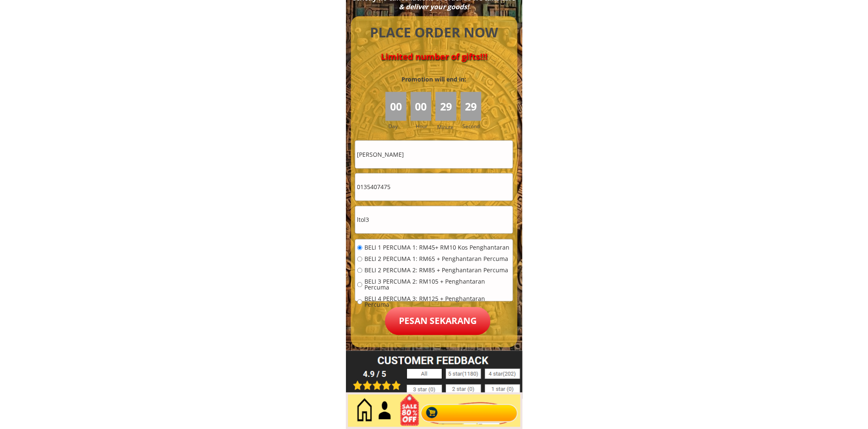  I want to click on p: Pesan sekarang, so click(438, 321).